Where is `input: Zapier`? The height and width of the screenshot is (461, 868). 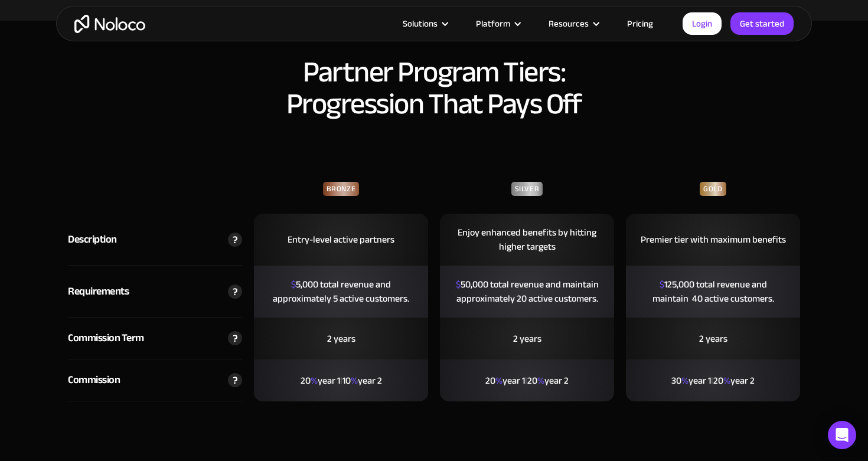 input: Zapier is located at coordinates (367, 409).